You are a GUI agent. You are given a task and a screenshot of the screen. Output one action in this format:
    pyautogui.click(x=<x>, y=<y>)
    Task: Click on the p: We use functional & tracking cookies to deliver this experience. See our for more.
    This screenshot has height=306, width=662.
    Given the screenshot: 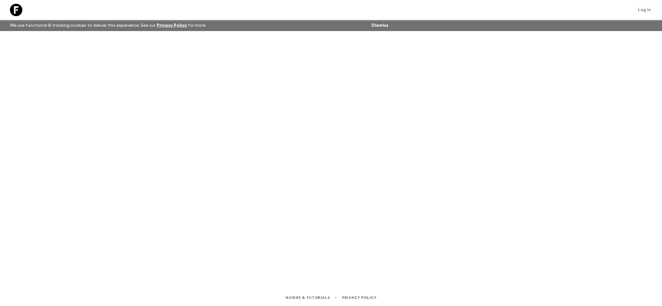 What is the action you would take?
    pyautogui.click(x=108, y=25)
    